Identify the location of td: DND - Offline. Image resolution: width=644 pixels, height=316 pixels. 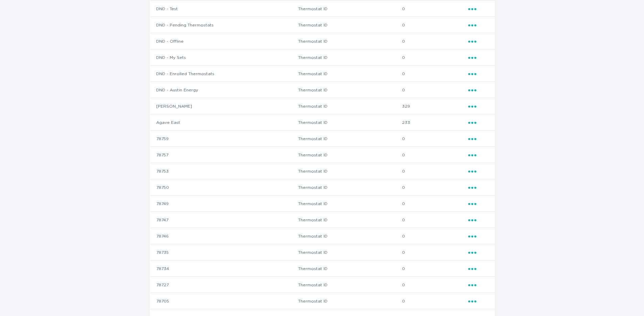
(224, 41).